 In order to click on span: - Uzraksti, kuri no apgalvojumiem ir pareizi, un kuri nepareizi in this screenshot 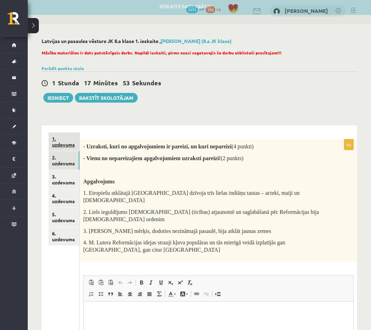, I will do `click(158, 146)`.